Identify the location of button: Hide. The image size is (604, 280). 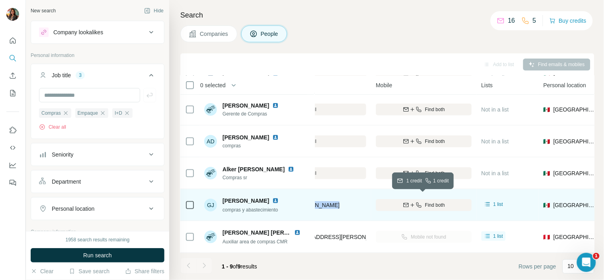
(154, 11).